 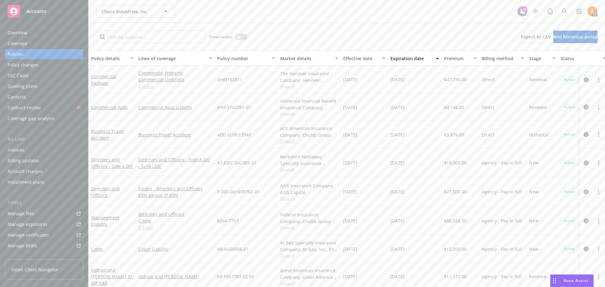 What do you see at coordinates (44, 150) in the screenshot?
I see `a: Invoices` at bounding box center [44, 150].